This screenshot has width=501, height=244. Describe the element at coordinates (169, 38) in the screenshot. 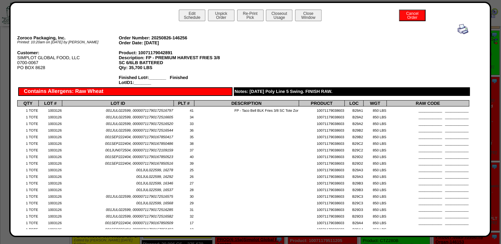

I see `div: Order Number: 20250826-146256` at that location.